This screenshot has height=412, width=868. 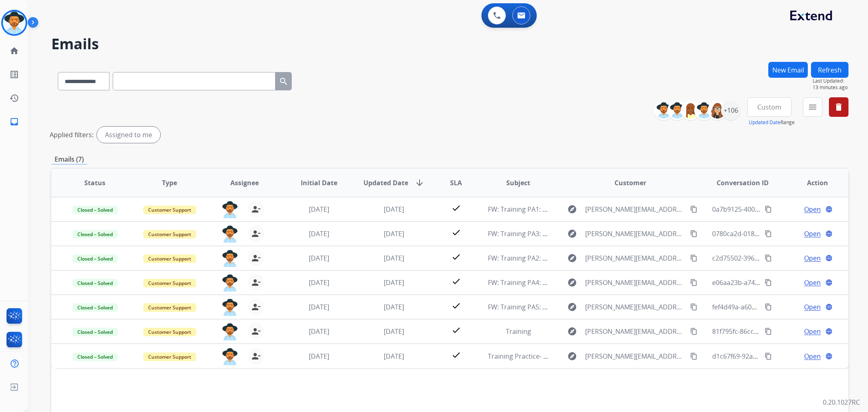 What do you see at coordinates (14, 122) in the screenshot?
I see `mat-icon: inbox` at bounding box center [14, 122].